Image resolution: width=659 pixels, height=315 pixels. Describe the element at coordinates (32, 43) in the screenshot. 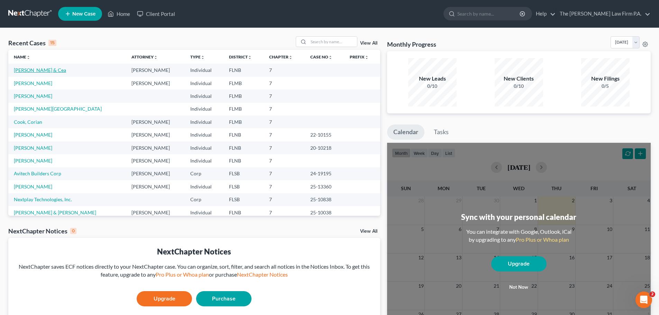

I see `div: Recent Cases` at that location.